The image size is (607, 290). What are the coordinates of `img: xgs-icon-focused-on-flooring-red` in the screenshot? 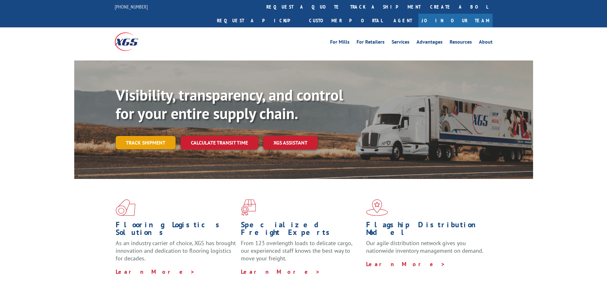 It's located at (248, 208).